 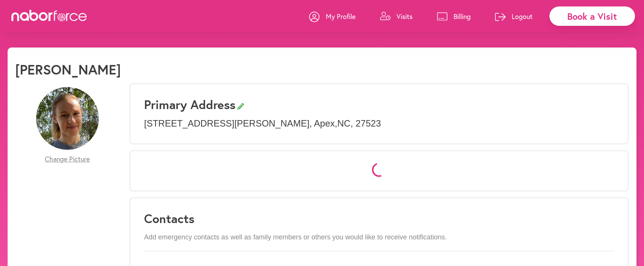 I want to click on div: Book a Visit, so click(x=592, y=16).